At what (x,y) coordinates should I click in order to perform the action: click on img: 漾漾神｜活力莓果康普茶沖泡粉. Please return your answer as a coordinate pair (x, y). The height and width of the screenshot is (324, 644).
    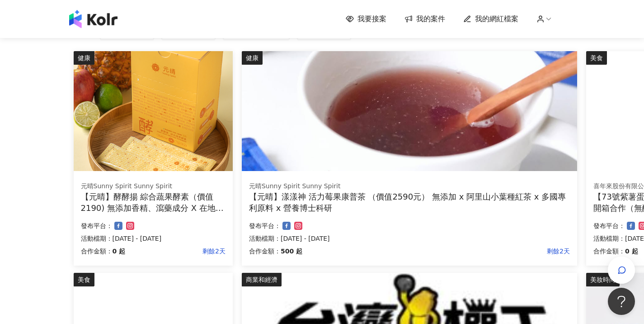
    Looking at the image, I should click on (410, 111).